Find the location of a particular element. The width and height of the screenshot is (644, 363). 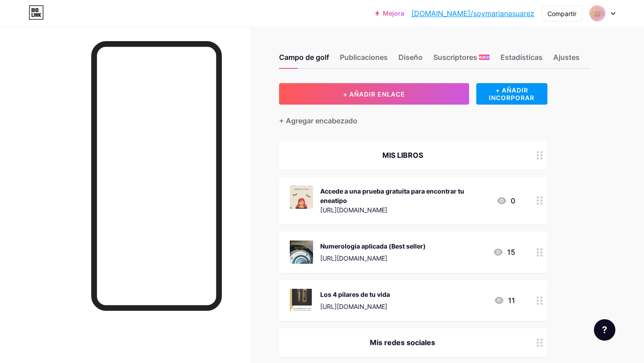

img: Accede a una prueba gratuita para encontrar tu eneatipo is located at coordinates (301, 197).